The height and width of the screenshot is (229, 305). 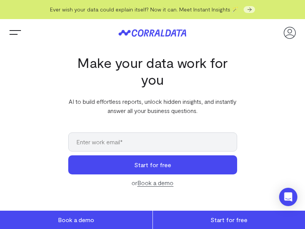 What do you see at coordinates (152, 71) in the screenshot?
I see `h1: Make your data work for you` at bounding box center [152, 71].